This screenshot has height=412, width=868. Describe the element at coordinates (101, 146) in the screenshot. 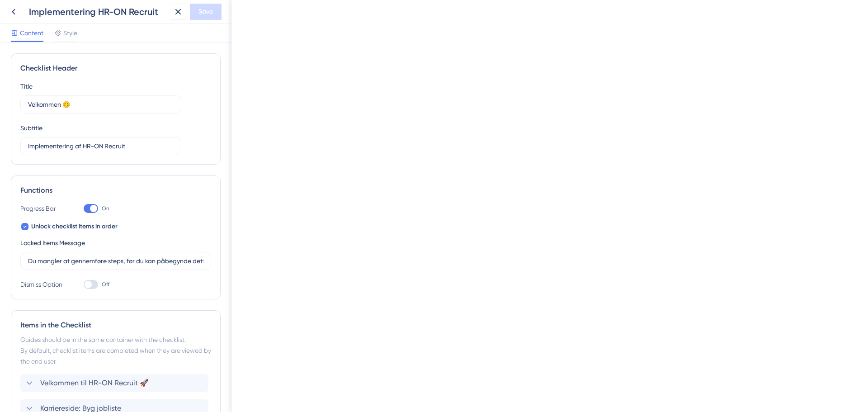

I see `input: Header 2` at that location.